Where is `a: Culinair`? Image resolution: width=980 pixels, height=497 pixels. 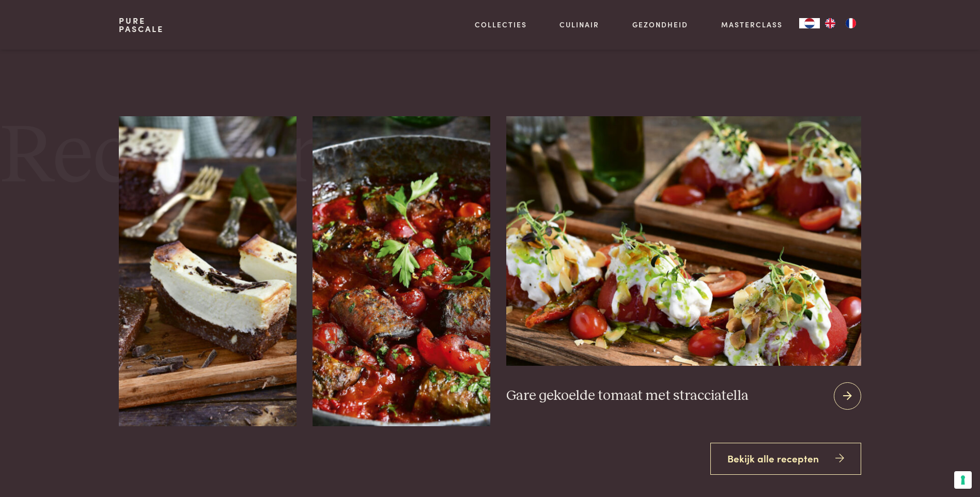
a: Culinair is located at coordinates (579, 24).